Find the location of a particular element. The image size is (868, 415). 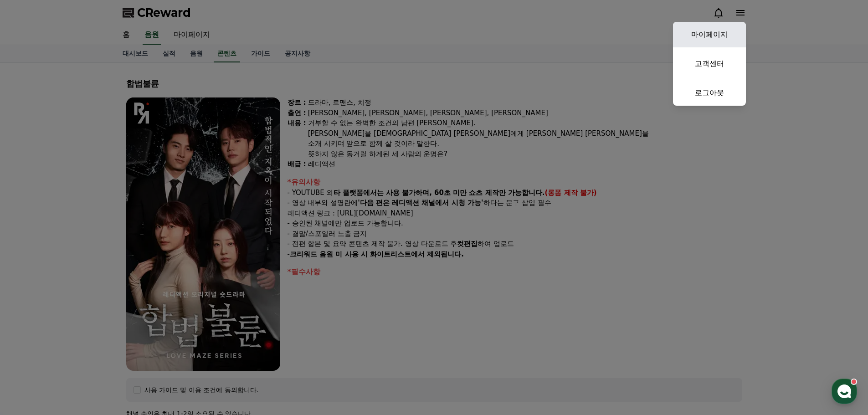

a: 로그아웃 is located at coordinates (709, 93).